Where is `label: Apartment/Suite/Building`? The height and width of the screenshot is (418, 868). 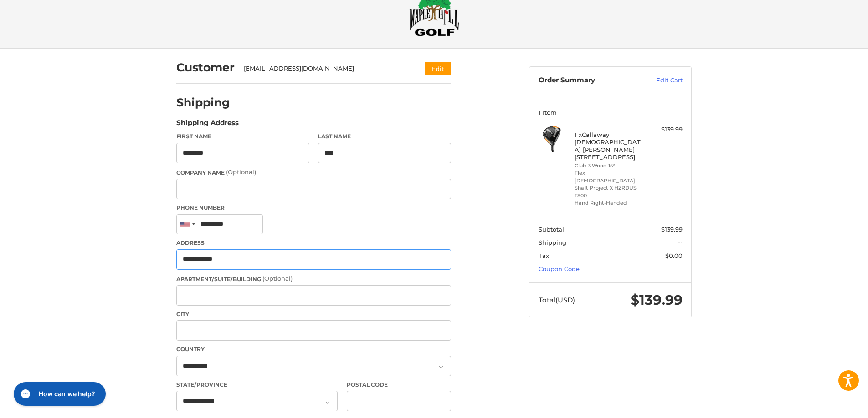
label: Apartment/Suite/Building is located at coordinates (313, 279).